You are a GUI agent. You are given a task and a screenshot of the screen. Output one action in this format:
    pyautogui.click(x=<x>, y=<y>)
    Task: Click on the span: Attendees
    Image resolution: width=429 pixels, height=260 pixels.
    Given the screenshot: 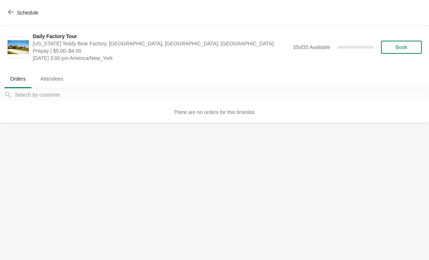 What is the action you would take?
    pyautogui.click(x=52, y=79)
    